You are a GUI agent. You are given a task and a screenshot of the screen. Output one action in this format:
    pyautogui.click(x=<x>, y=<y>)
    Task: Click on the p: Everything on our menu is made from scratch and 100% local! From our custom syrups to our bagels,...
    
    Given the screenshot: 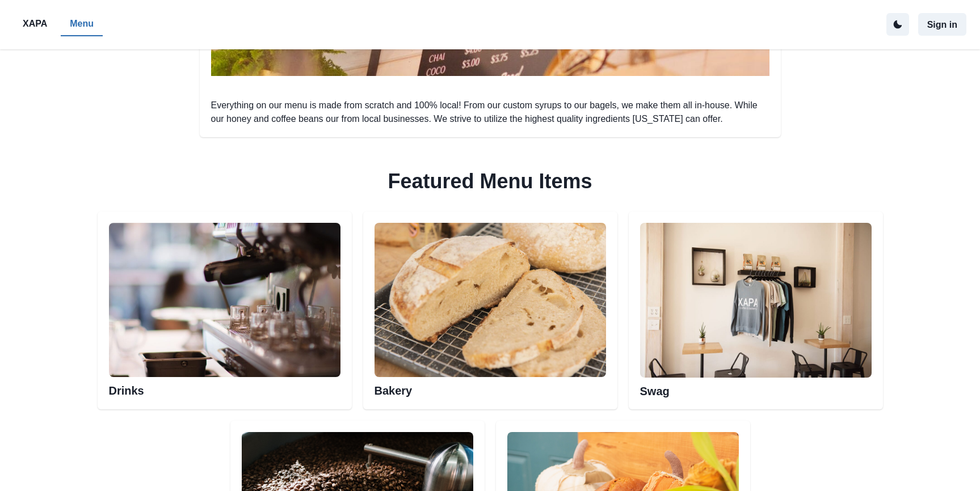 What is the action you would take?
    pyautogui.click(x=490, y=112)
    